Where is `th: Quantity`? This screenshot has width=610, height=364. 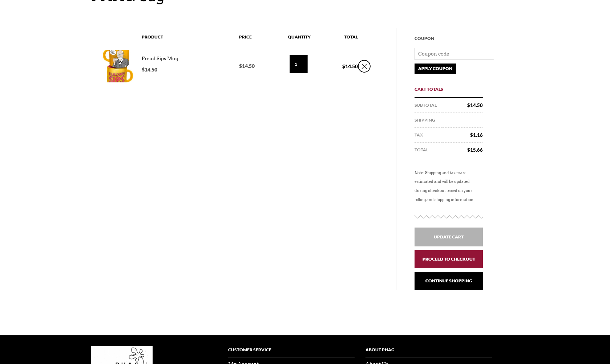
th: Quantity is located at coordinates (299, 37).